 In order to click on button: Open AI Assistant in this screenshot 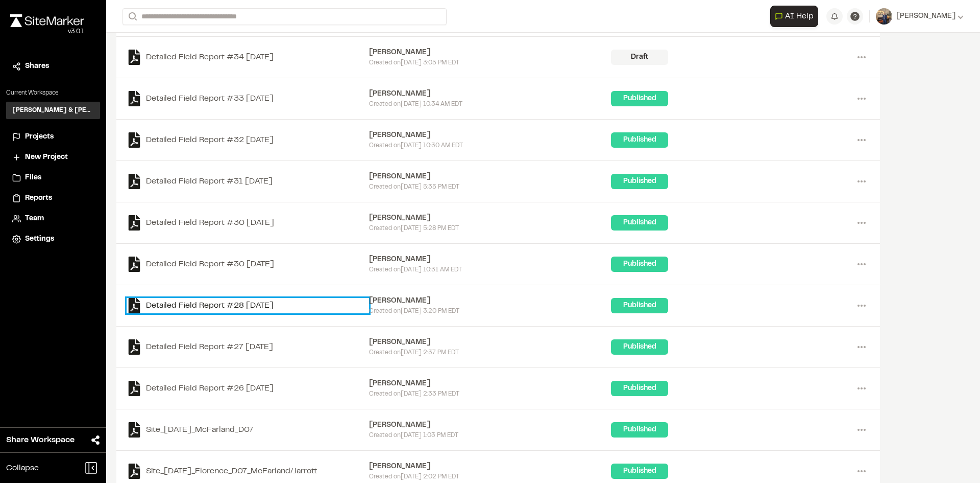, I will do `click(794, 16)`.